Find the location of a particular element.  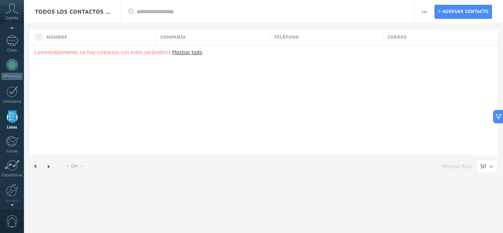

div: Chats is located at coordinates (12, 50).